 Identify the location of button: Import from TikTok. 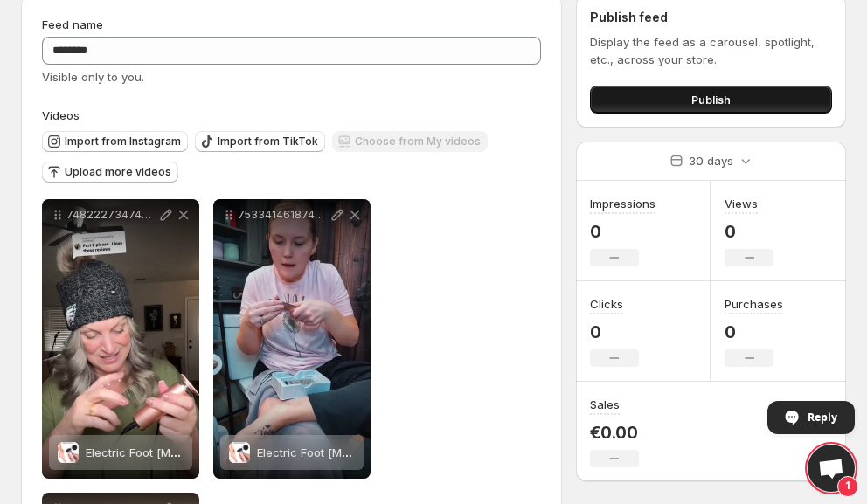
(260, 141).